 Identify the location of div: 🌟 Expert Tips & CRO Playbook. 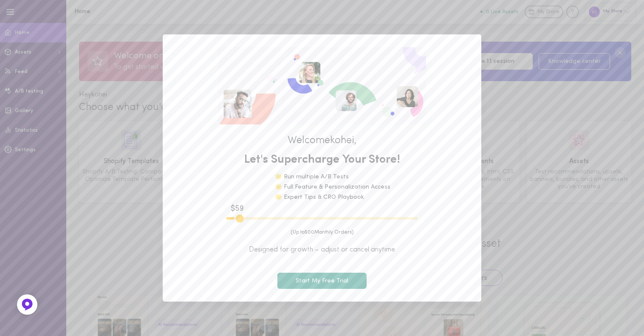
(333, 198).